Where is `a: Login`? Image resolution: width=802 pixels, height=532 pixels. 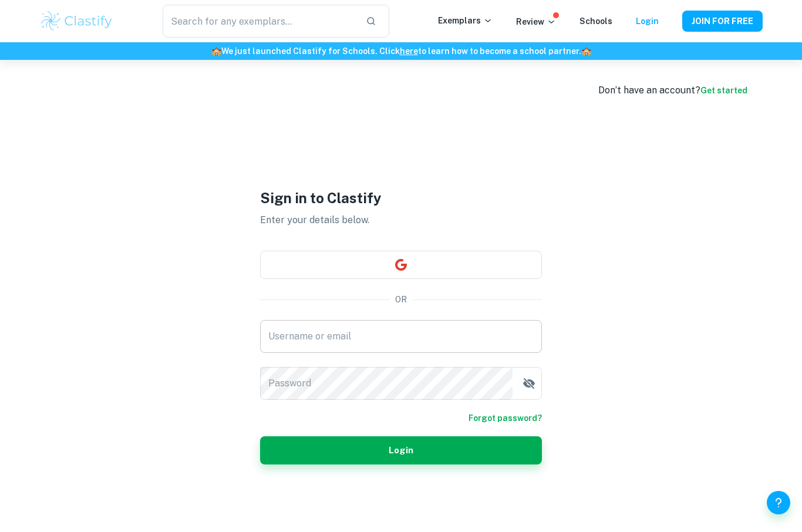
a: Login is located at coordinates (646, 21).